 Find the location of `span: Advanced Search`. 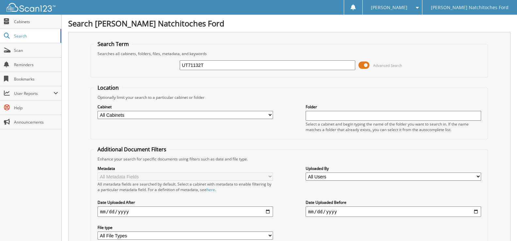

span: Advanced Search is located at coordinates (388, 65).